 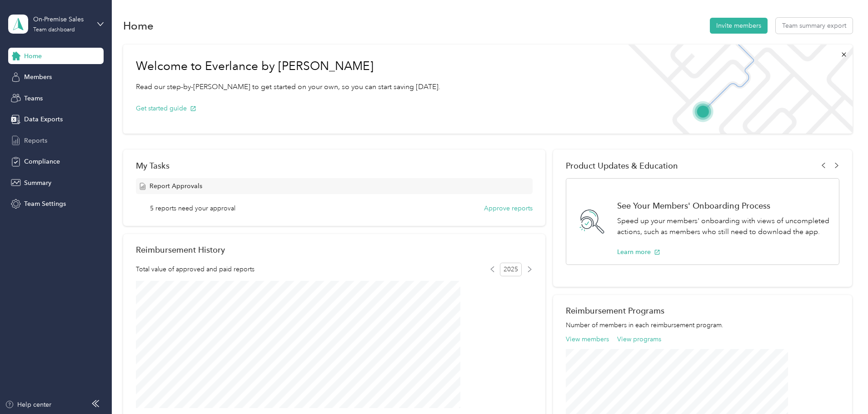 What do you see at coordinates (33, 98) in the screenshot?
I see `span: Teams` at bounding box center [33, 98].